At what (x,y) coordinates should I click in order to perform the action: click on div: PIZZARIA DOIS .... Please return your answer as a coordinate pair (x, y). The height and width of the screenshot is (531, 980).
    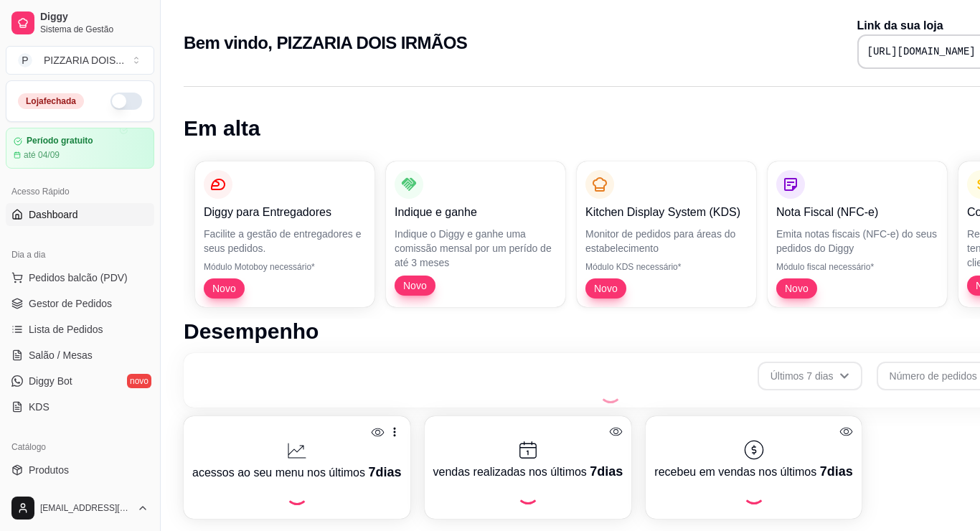
    Looking at the image, I should click on (84, 60).